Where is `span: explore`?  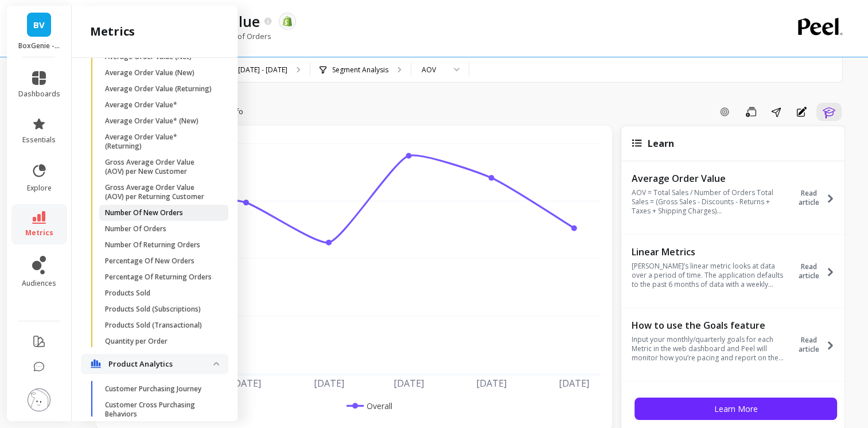
span: explore is located at coordinates (39, 188).